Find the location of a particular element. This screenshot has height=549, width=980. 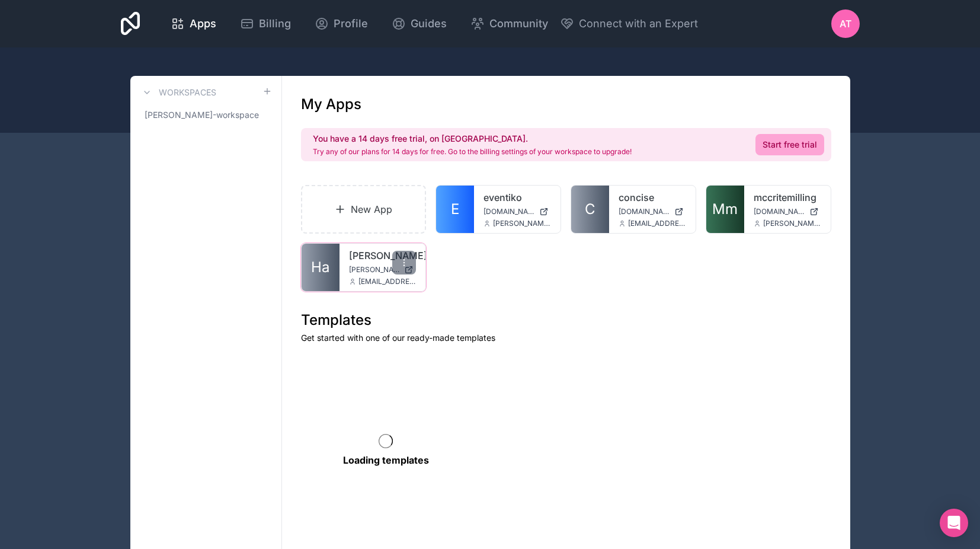

a: Billing is located at coordinates (265, 23).